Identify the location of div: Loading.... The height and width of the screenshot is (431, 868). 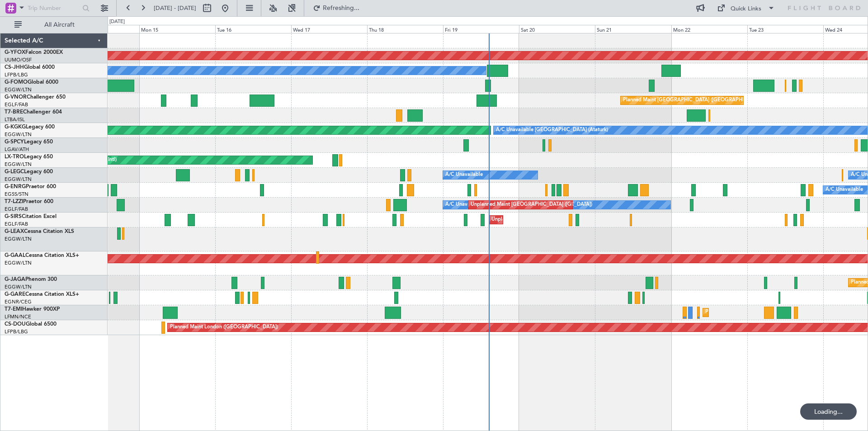
(828, 411).